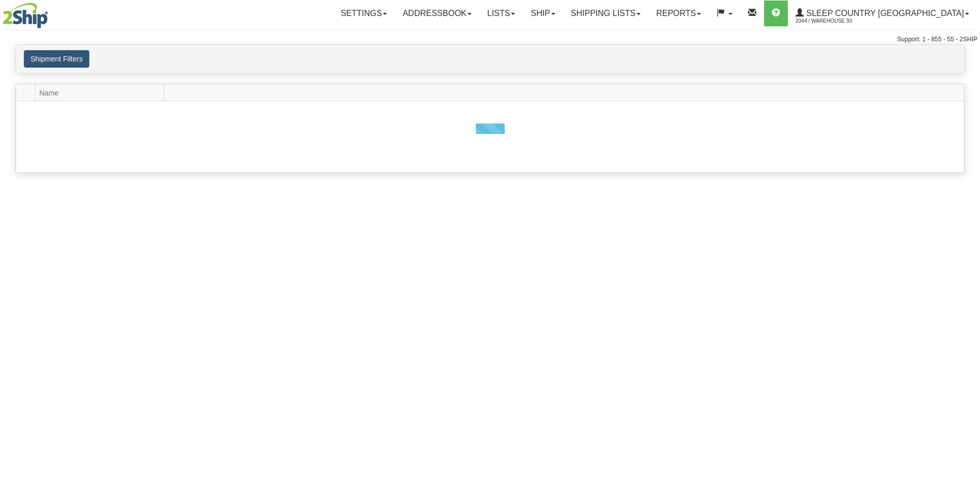  I want to click on a: Reports, so click(678, 13).